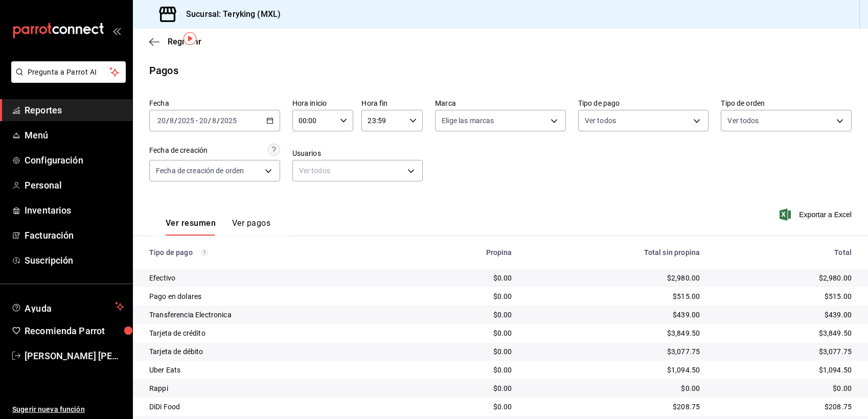  I want to click on h3: Sucursal: Teryking (MXL), so click(229, 14).